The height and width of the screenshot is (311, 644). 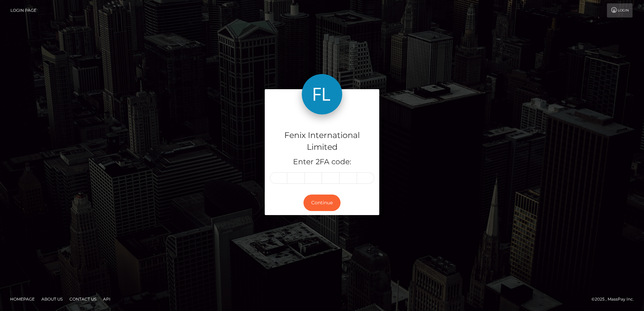 I want to click on a: About Us, so click(x=52, y=299).